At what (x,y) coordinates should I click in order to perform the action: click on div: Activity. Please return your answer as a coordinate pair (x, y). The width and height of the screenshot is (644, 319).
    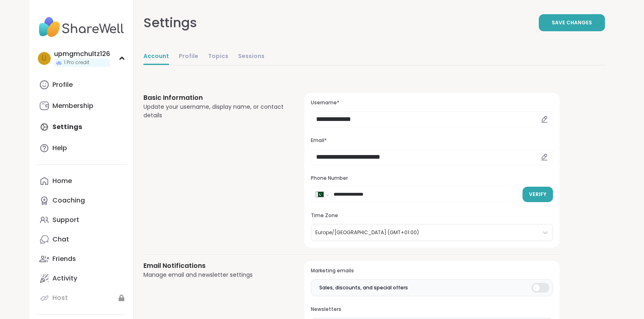
    Looking at the image, I should click on (64, 279).